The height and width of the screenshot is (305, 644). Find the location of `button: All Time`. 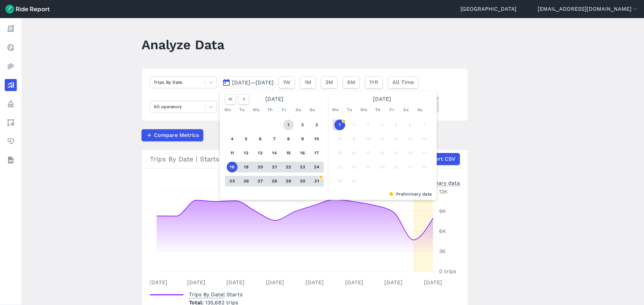

button: All Time is located at coordinates (403, 82).